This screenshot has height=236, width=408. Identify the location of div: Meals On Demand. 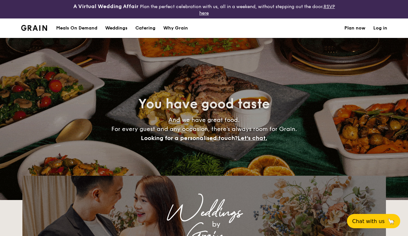
(77, 28).